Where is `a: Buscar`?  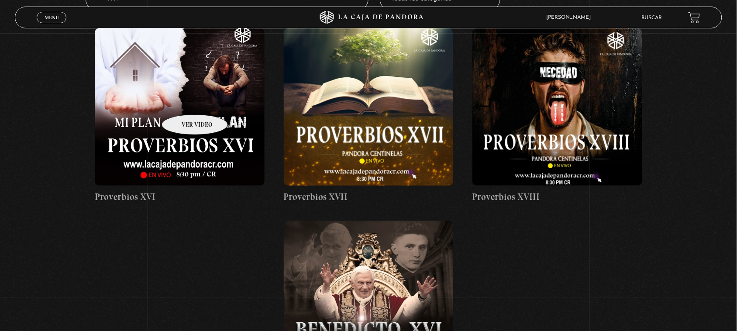 a: Buscar is located at coordinates (652, 18).